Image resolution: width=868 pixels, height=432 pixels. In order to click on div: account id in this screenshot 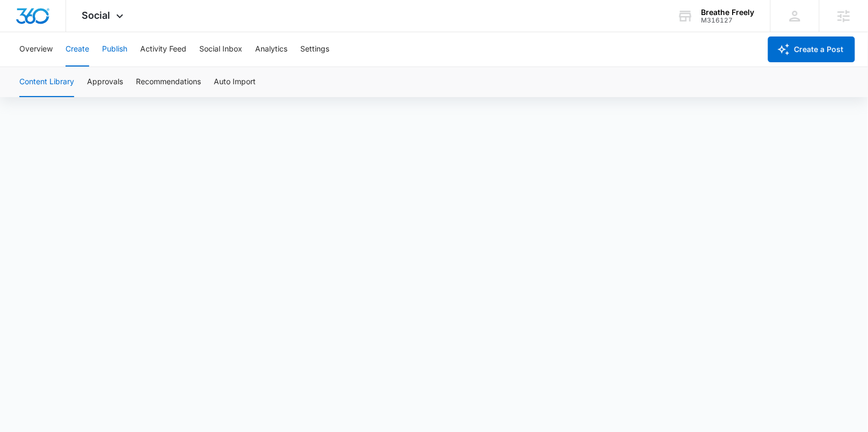, I will do `click(727, 21)`.